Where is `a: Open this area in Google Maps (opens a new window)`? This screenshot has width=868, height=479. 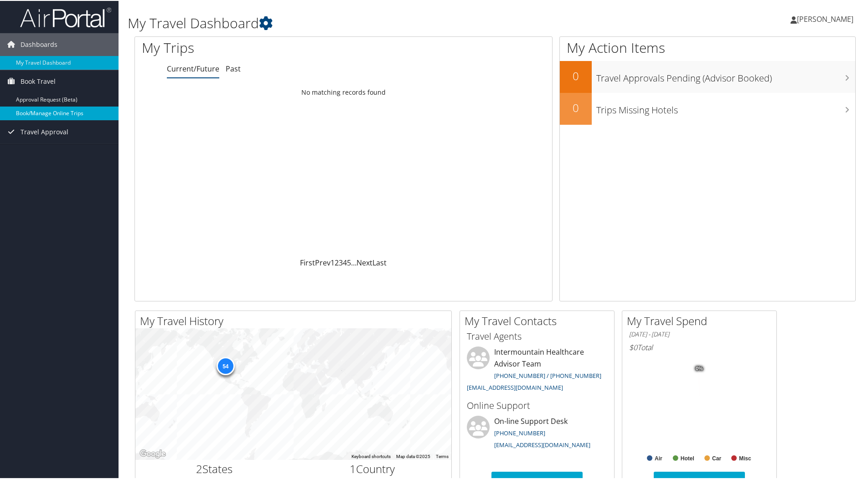
a: Open this area in Google Maps (opens a new window) is located at coordinates (153, 454).